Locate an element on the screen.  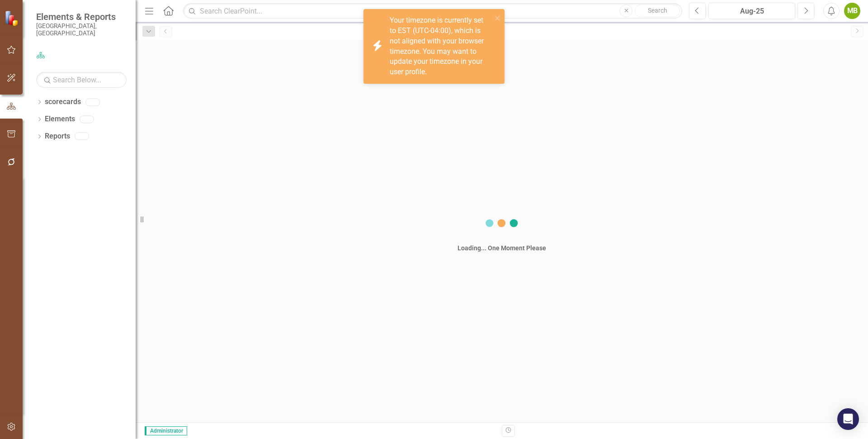
input: Search Below... is located at coordinates (82, 80).